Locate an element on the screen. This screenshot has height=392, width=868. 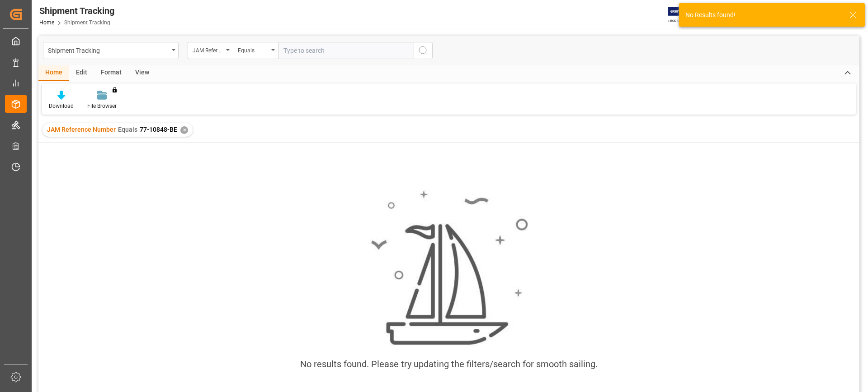
div: Equals is located at coordinates (253, 49).